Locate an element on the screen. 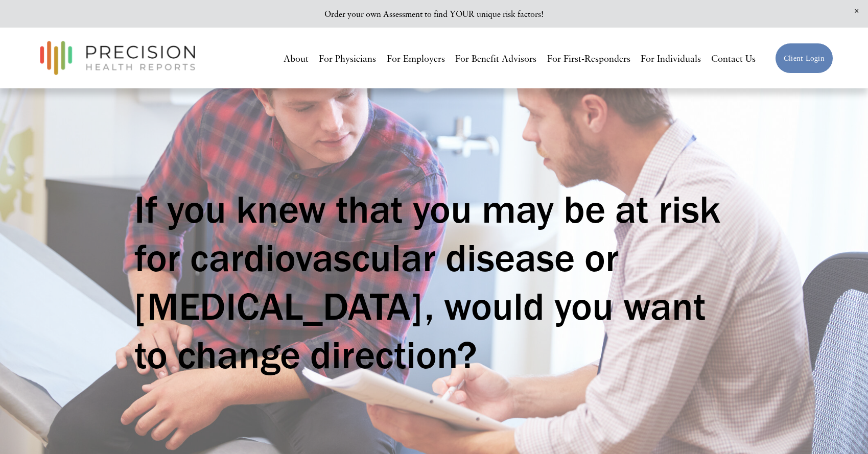 This screenshot has width=868, height=454. a: Contact Us is located at coordinates (733, 58).